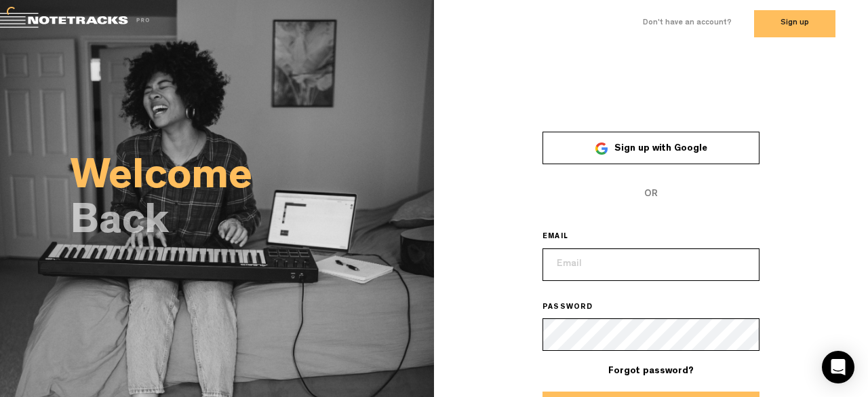 This screenshot has height=397, width=868. I want to click on div: Open Intercom Messenger, so click(839, 367).